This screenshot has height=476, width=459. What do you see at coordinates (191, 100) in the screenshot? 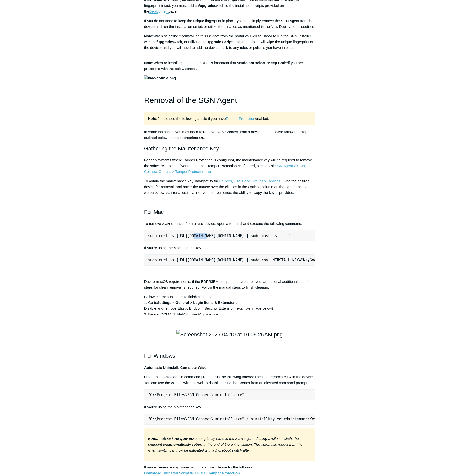
I see `span: Removal of the SGN Agent` at bounding box center [191, 100].